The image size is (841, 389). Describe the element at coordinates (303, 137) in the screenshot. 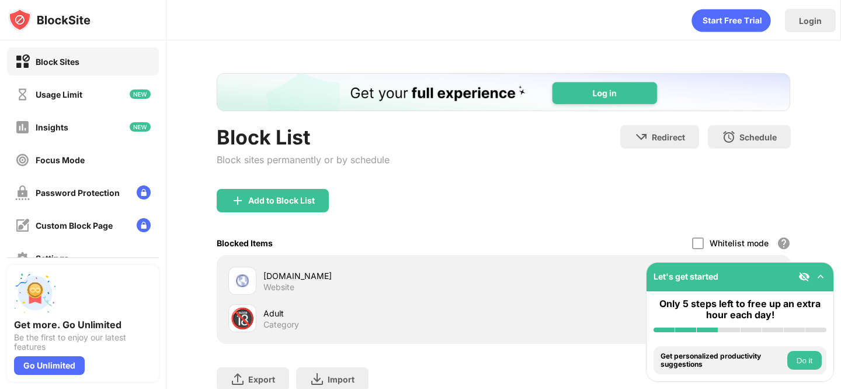

I see `div: Block List` at that location.